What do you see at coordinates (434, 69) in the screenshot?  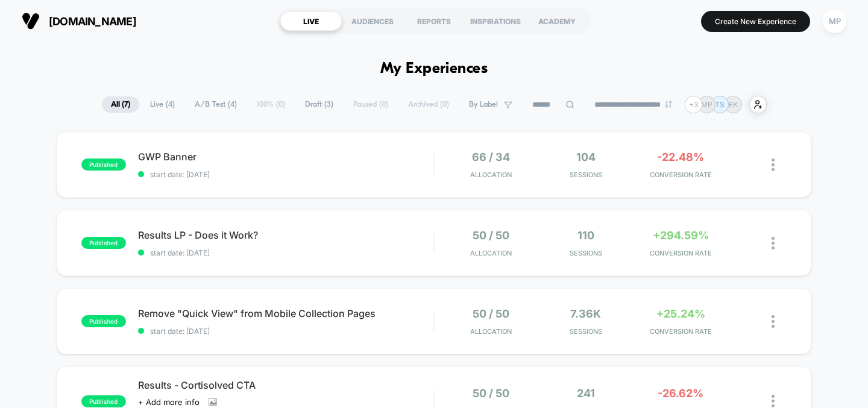 I see `h1: My Experiences` at bounding box center [434, 69].